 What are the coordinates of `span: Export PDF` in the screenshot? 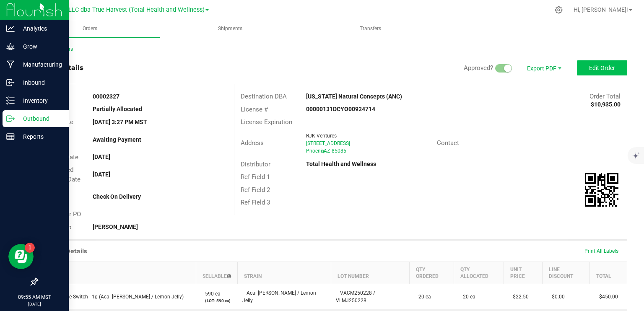 It's located at (544, 68).